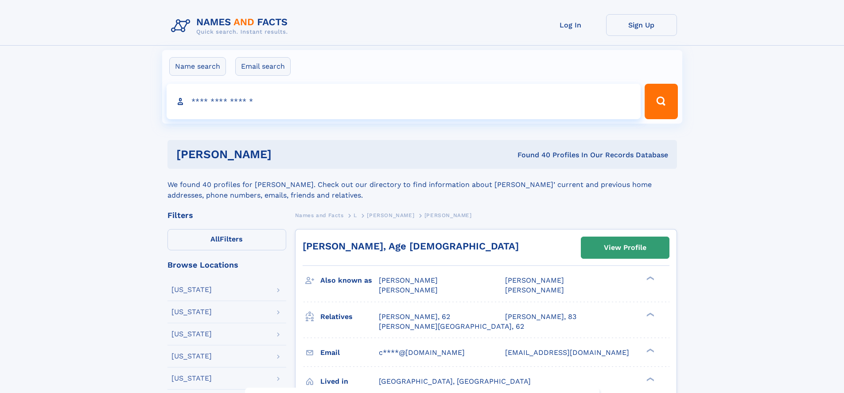  I want to click on div: Browse Locations, so click(227, 265).